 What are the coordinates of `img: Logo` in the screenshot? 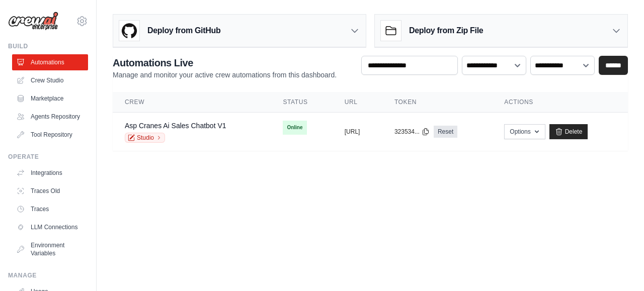 It's located at (33, 21).